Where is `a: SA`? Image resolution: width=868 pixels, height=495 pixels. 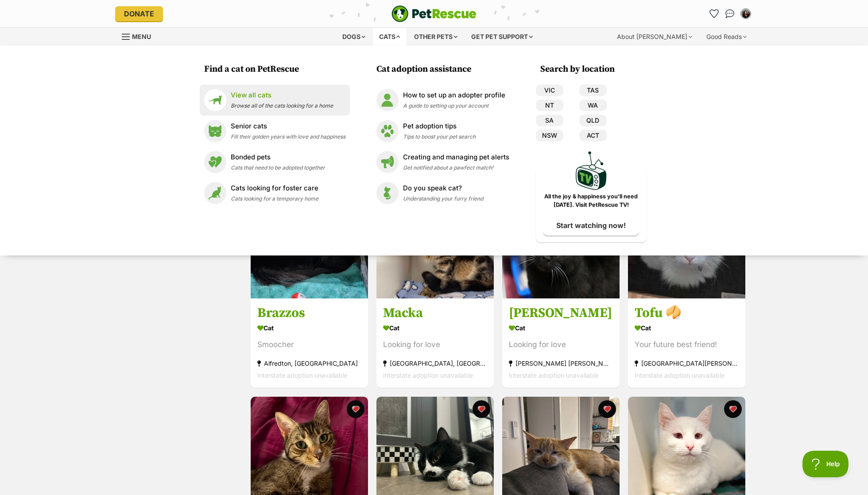 a: SA is located at coordinates (550, 121).